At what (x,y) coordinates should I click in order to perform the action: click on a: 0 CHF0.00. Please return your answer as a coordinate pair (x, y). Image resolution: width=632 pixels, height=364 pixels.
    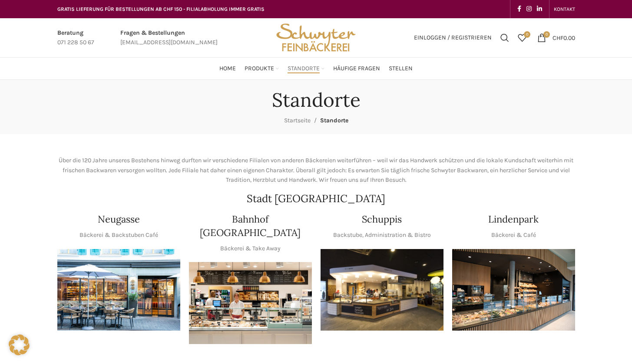
    Looking at the image, I should click on (556, 38).